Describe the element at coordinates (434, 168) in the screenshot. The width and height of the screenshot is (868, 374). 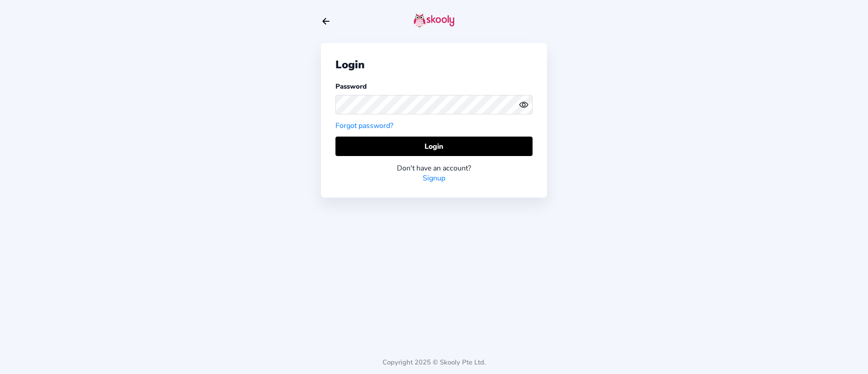
I see `div: Don't have an account?` at that location.